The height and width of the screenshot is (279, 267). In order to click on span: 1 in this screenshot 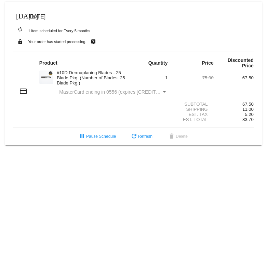, I will do `click(166, 78)`.